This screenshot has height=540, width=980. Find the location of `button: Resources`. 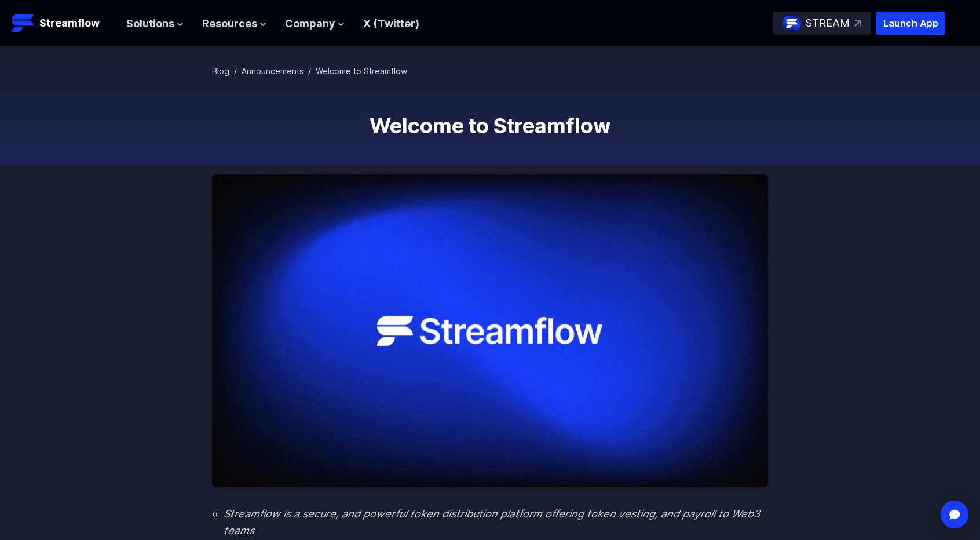

button: Resources is located at coordinates (234, 23).